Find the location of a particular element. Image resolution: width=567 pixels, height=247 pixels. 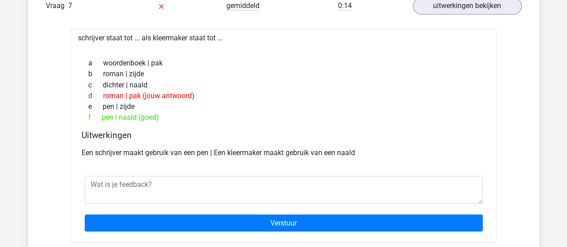

span: 7 is located at coordinates (70, 5).